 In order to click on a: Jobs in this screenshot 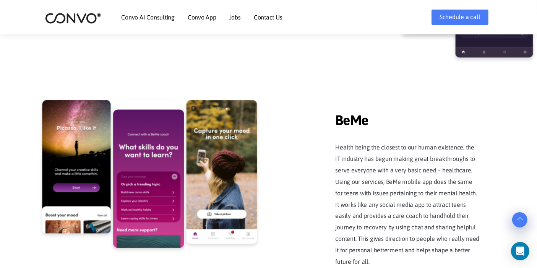, I will do `click(235, 17)`.